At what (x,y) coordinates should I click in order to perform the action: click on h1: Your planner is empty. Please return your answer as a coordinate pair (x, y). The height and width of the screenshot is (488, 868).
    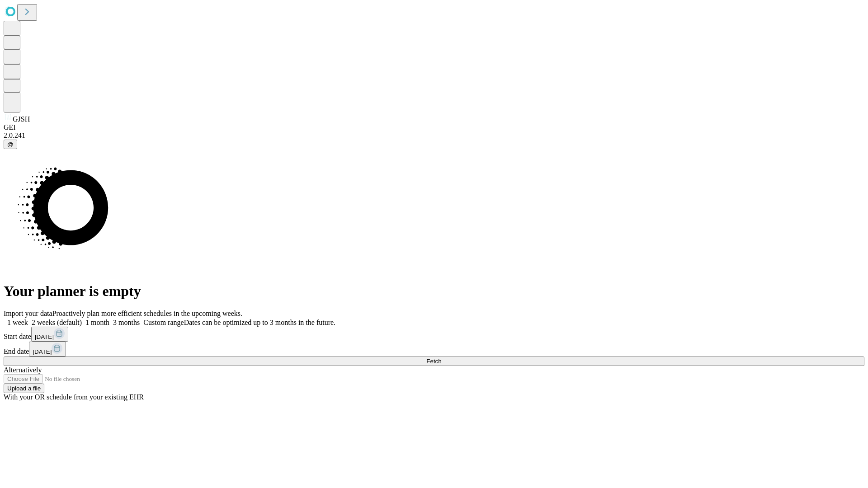
    Looking at the image, I should click on (434, 291).